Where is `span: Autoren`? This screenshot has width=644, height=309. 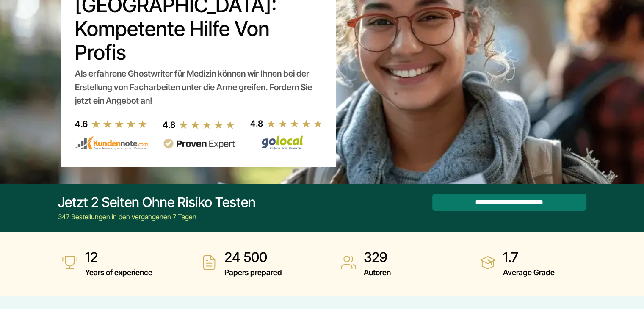 span: Autoren is located at coordinates (377, 273).